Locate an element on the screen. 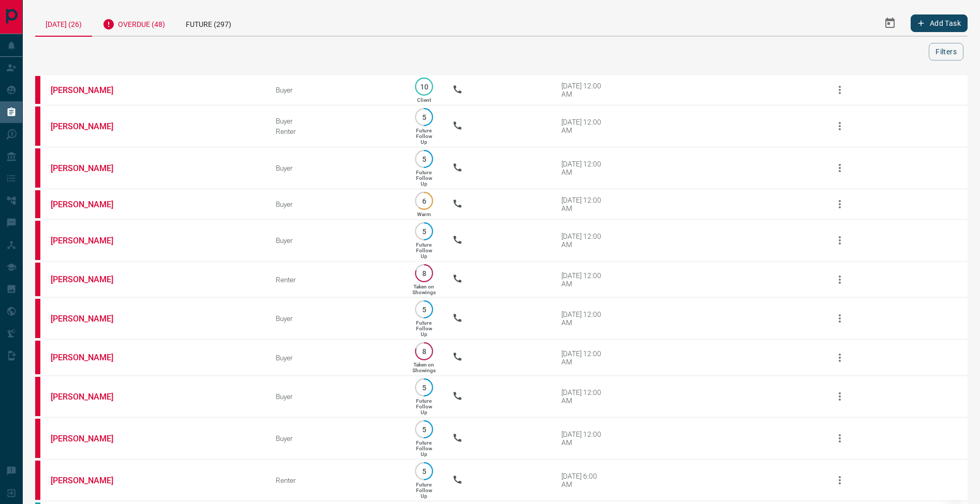 The width and height of the screenshot is (980, 504). p: 10 is located at coordinates (424, 86).